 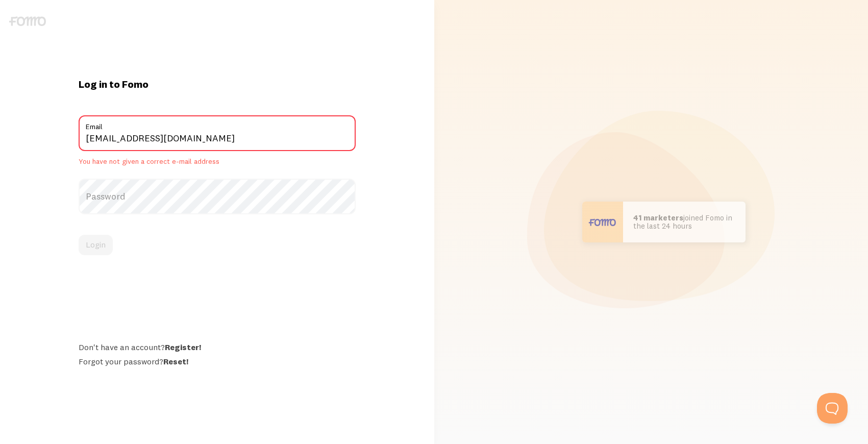 I want to click on a: Register!, so click(x=183, y=347).